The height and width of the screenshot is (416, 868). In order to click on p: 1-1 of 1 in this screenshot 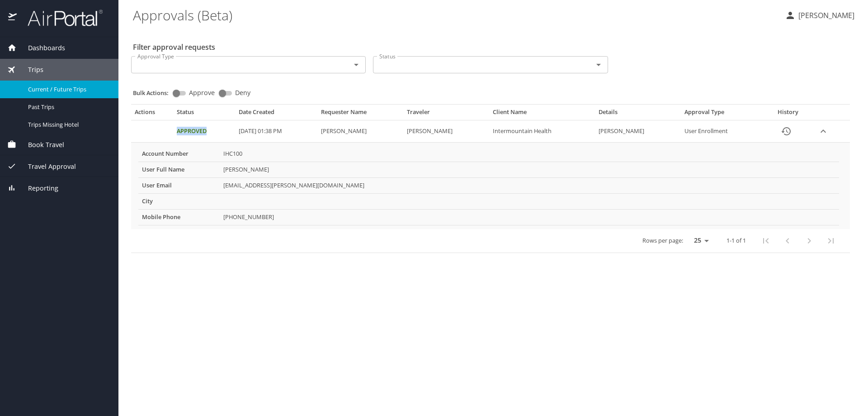, I will do `click(736, 241)`.